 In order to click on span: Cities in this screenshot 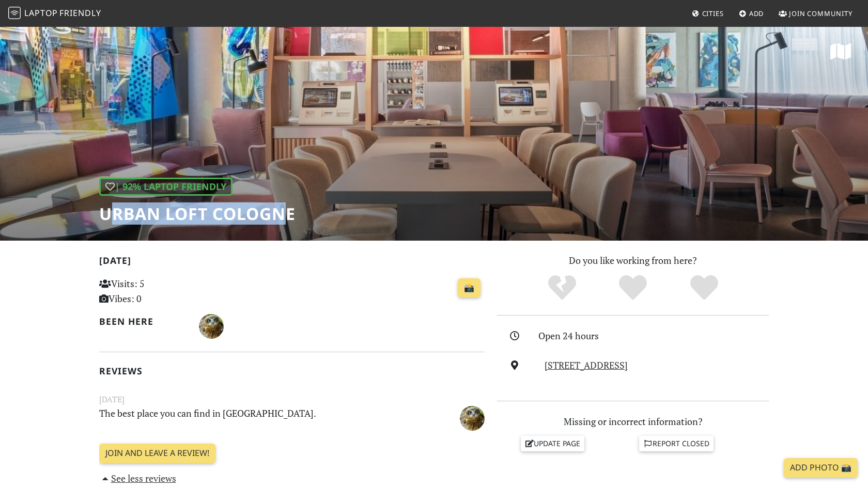, I will do `click(713, 14)`.